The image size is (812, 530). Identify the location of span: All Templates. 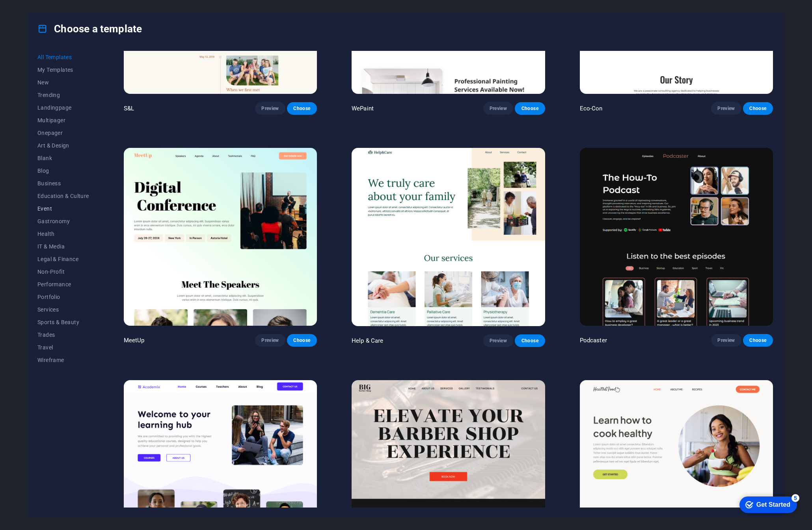
(63, 57).